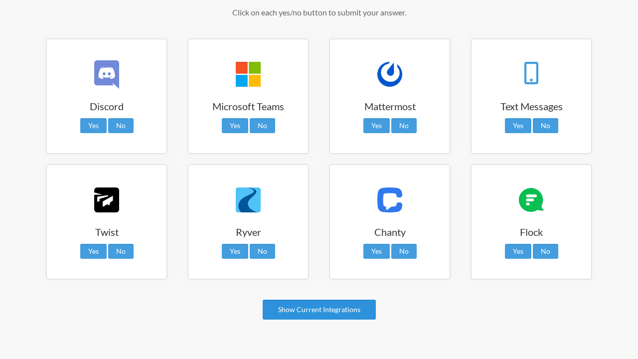 The height and width of the screenshot is (359, 638). Describe the element at coordinates (248, 106) in the screenshot. I see `h3: Microsoft Teams` at that location.